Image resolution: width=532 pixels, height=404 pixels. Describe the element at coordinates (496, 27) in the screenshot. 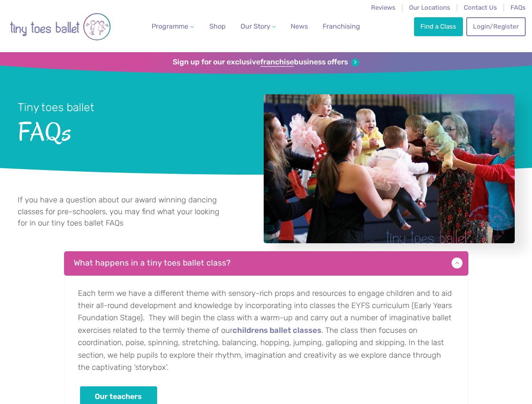

I see `a: Login/Register` at that location.